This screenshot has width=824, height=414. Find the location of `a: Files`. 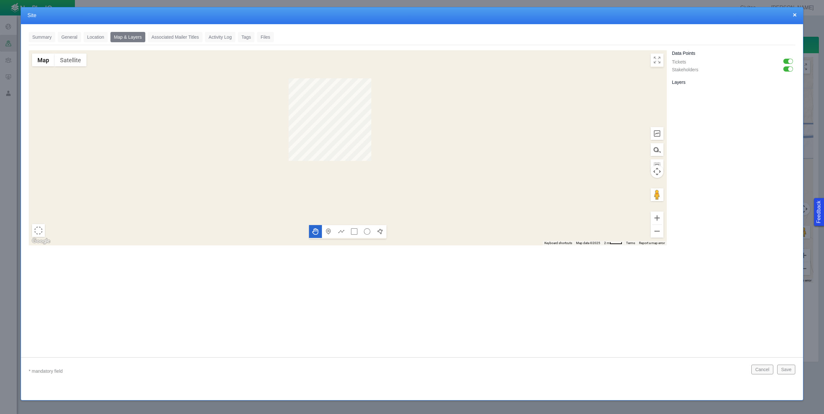

a: Files is located at coordinates (265, 37).